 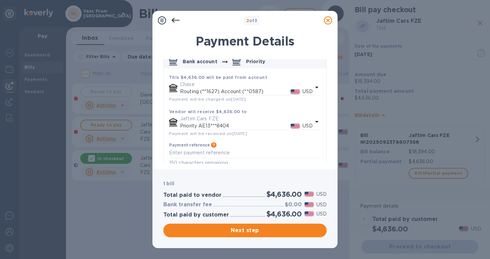 I want to click on p: Chase, so click(x=246, y=84).